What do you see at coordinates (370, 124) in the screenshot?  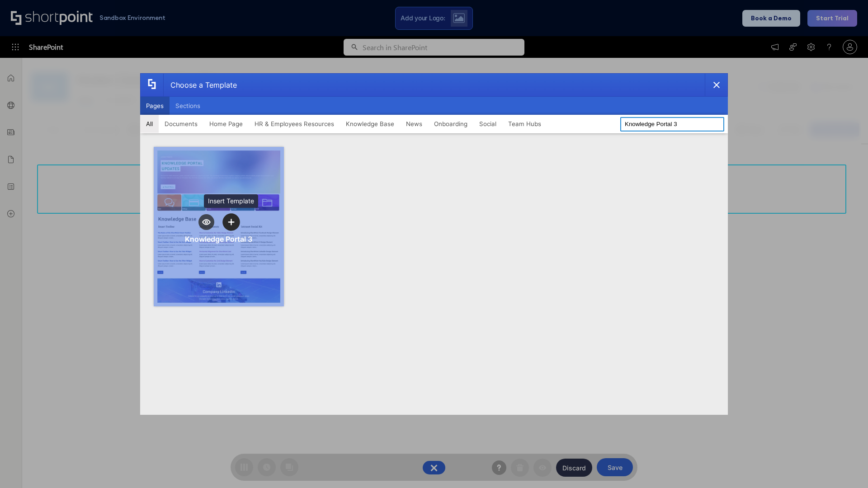 I see `button: Knowledge Base` at bounding box center [370, 124].